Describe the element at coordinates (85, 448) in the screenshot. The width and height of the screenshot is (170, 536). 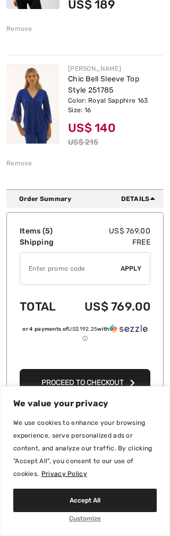
I see `p: We use cookies to enhance your browsing experience, serve personalized ads or content, and analyz...` at that location.